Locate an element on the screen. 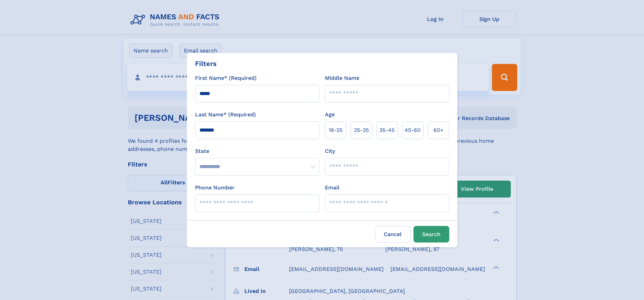 The width and height of the screenshot is (644, 300). label: Cancel is located at coordinates (393, 234).